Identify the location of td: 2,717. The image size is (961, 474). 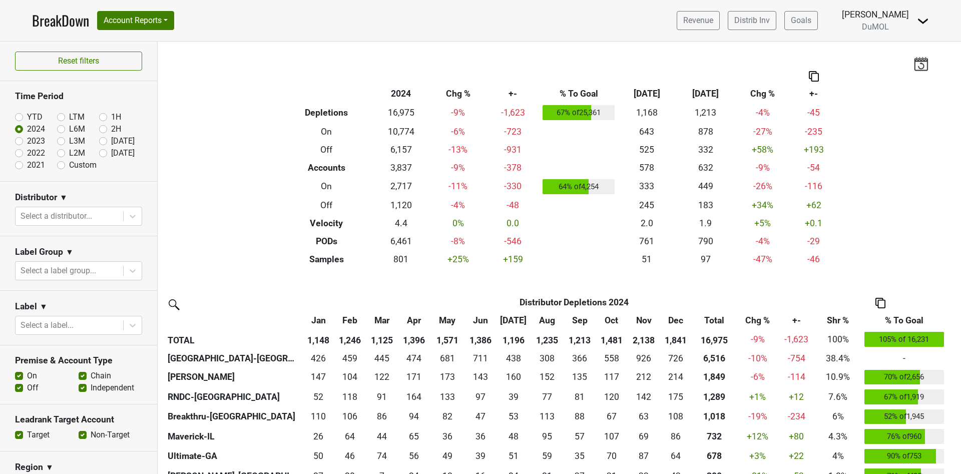
(401, 187).